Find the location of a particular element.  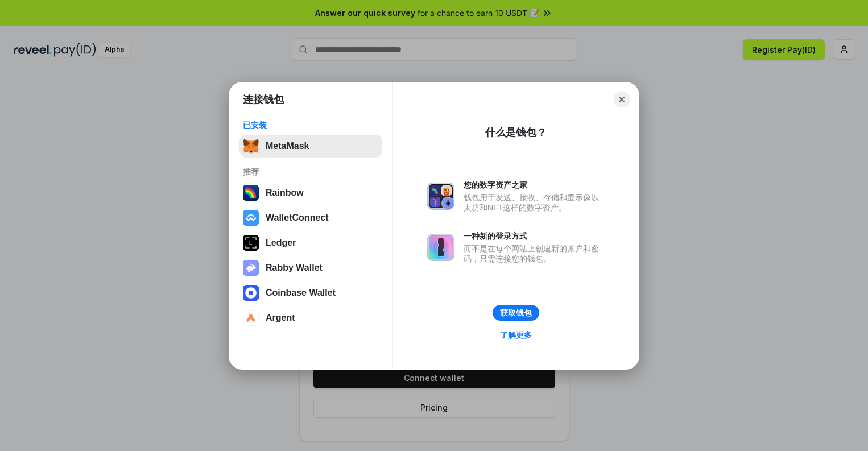

div: Rainbow is located at coordinates (285, 193).